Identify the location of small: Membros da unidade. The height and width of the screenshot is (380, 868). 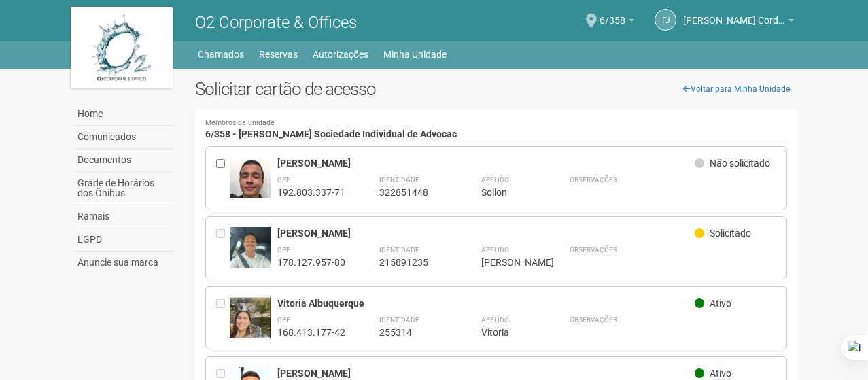
(496, 123).